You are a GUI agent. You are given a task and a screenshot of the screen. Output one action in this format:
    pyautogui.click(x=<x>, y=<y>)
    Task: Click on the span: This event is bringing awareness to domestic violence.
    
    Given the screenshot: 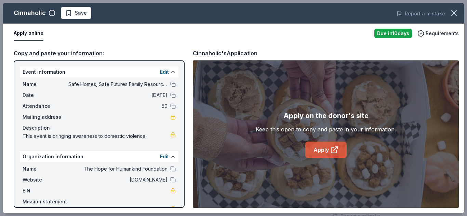 What is the action you would take?
    pyautogui.click(x=96, y=136)
    